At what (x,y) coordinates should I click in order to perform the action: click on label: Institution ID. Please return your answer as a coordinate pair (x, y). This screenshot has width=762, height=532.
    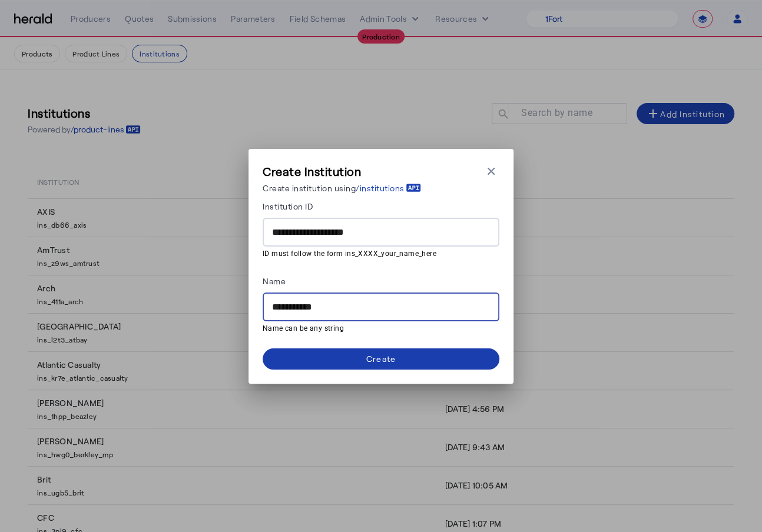
    Looking at the image, I should click on (288, 206).